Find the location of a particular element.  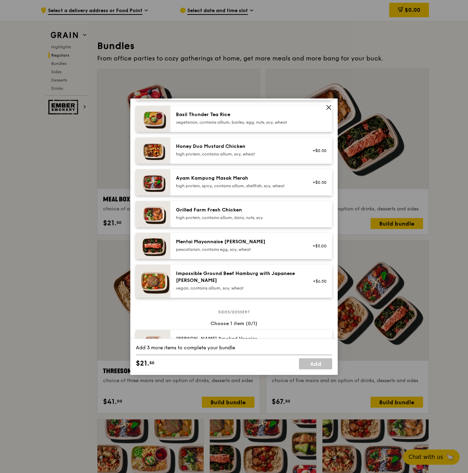

img: daily_normal_HORZ-Impossible-Hamburg-With-Japanese-Curry.jpg is located at coordinates (153, 281).